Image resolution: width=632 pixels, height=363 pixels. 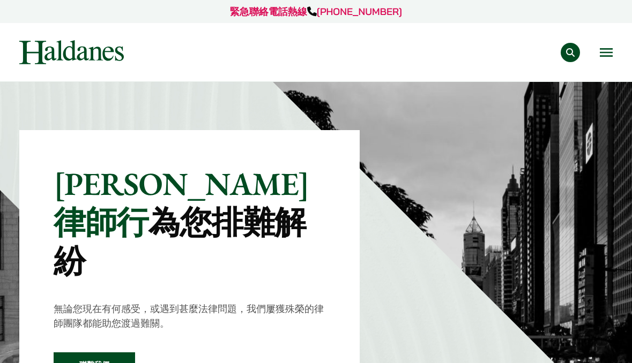 I want to click on button: Open menu, so click(x=606, y=52).